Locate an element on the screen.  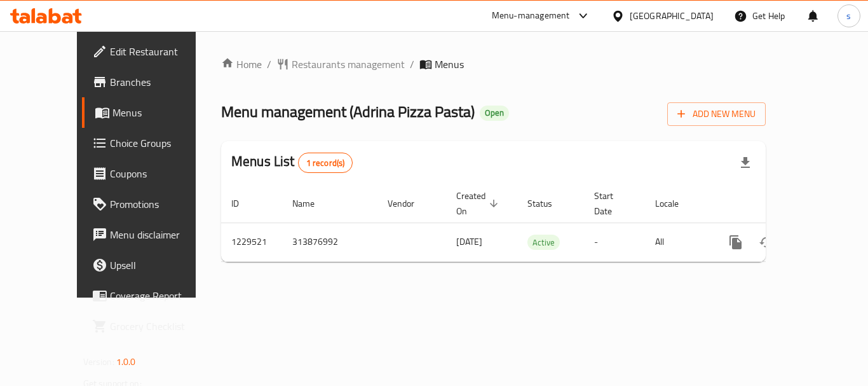
span: Promotions is located at coordinates (161, 204).